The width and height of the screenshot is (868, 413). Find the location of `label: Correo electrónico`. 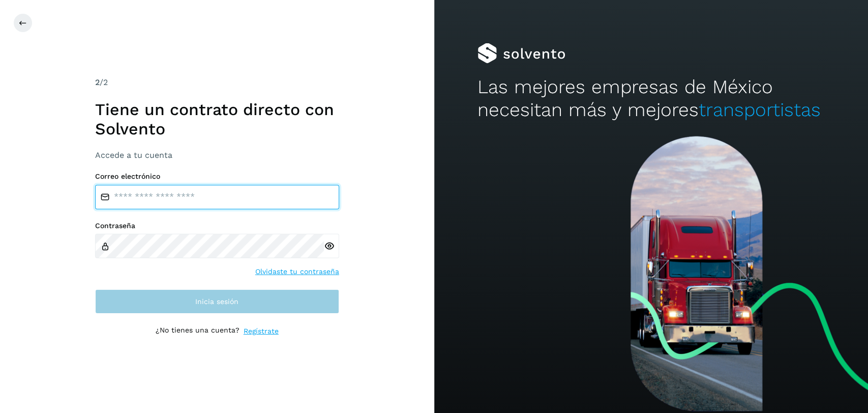

label: Correo electrónico is located at coordinates (217, 176).